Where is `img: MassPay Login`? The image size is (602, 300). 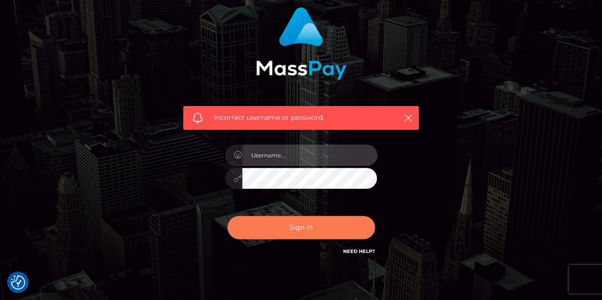
img: MassPay Login is located at coordinates (301, 43).